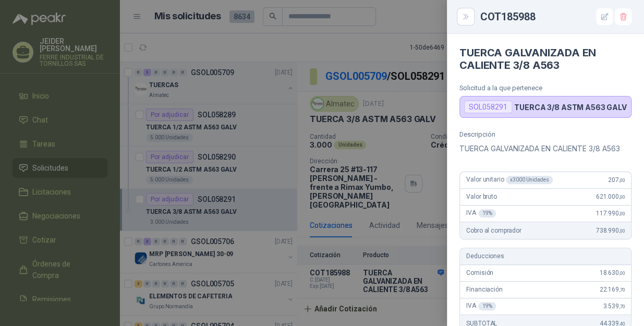 The image size is (644, 326). Describe the element at coordinates (510, 180) in the screenshot. I see `span: Valor unitario` at that location.